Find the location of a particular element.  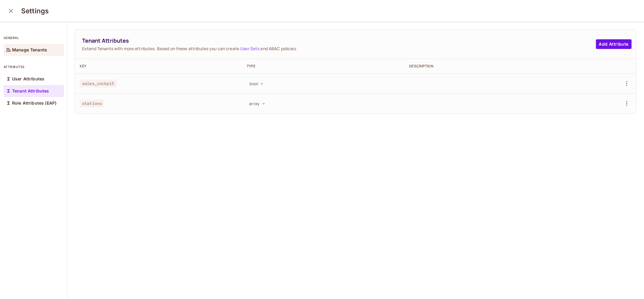

div: Key is located at coordinates (159, 66).